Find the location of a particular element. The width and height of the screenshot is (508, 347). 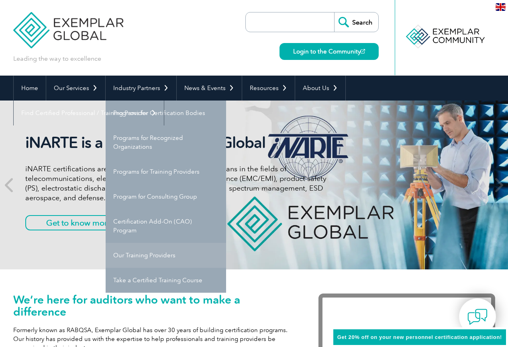

a: Login to the Community is located at coordinates (329, 51).